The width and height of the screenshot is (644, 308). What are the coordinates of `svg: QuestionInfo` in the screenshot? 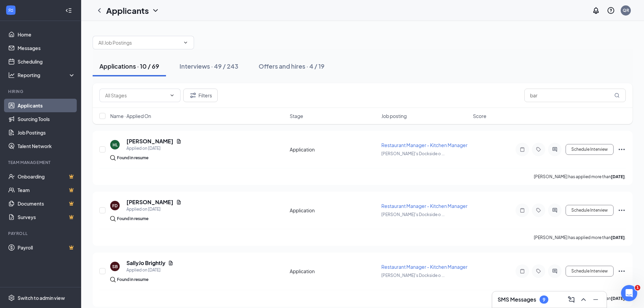 It's located at (611, 11).